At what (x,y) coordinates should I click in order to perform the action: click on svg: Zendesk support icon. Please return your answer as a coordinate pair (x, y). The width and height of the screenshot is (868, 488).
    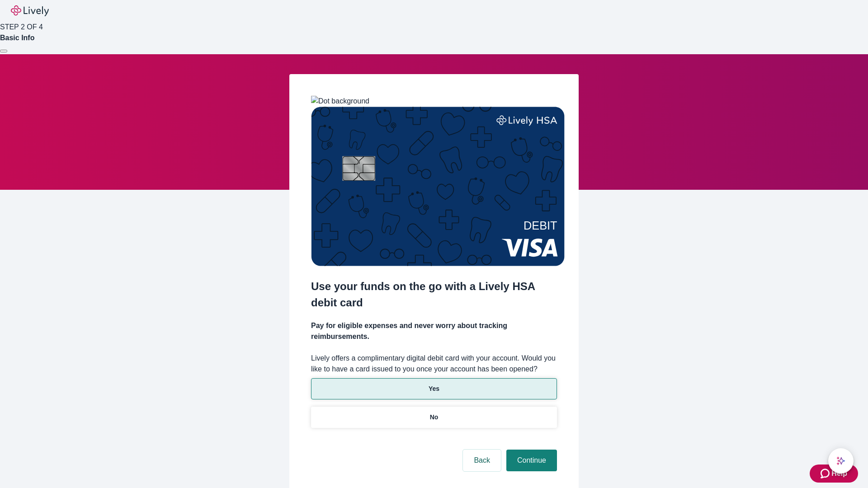
    Looking at the image, I should click on (825, 474).